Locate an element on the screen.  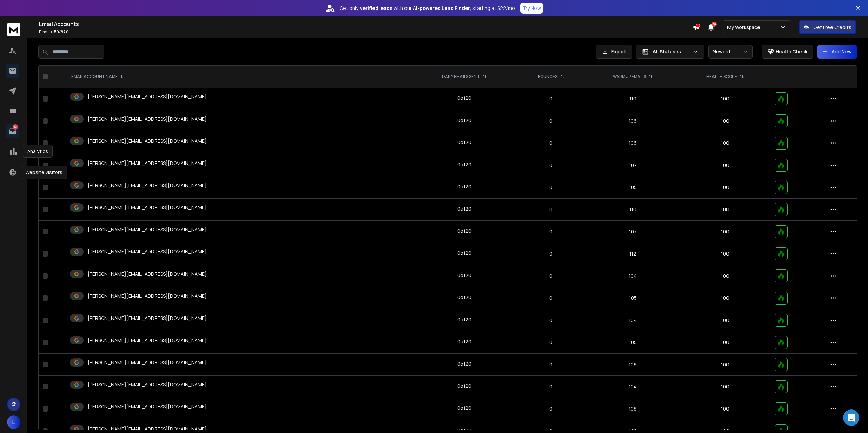
img: logo is located at coordinates (14, 29).